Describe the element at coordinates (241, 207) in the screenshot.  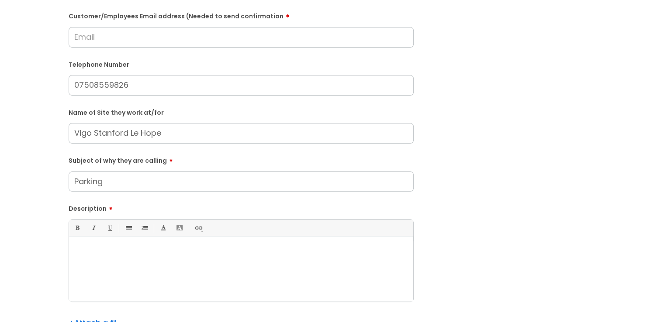
I see `label: Description` at that location.